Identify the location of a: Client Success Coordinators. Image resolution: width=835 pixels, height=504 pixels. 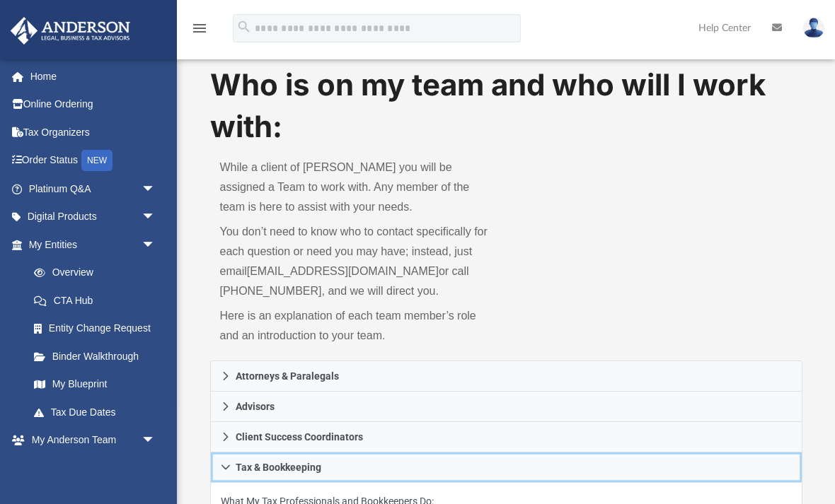
(506, 437).